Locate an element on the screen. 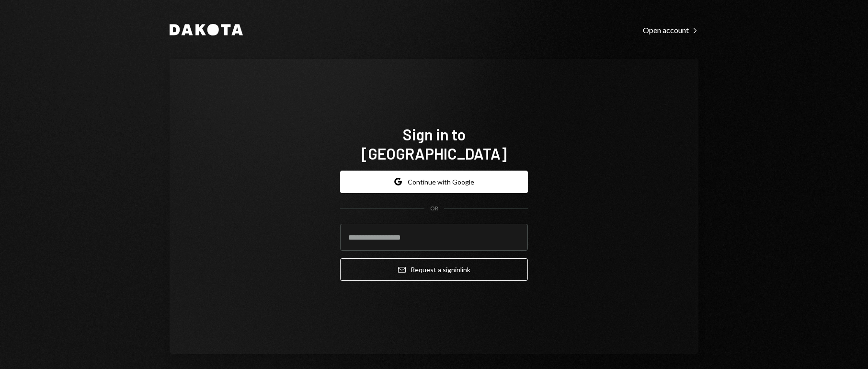  div: OR is located at coordinates (434, 209).